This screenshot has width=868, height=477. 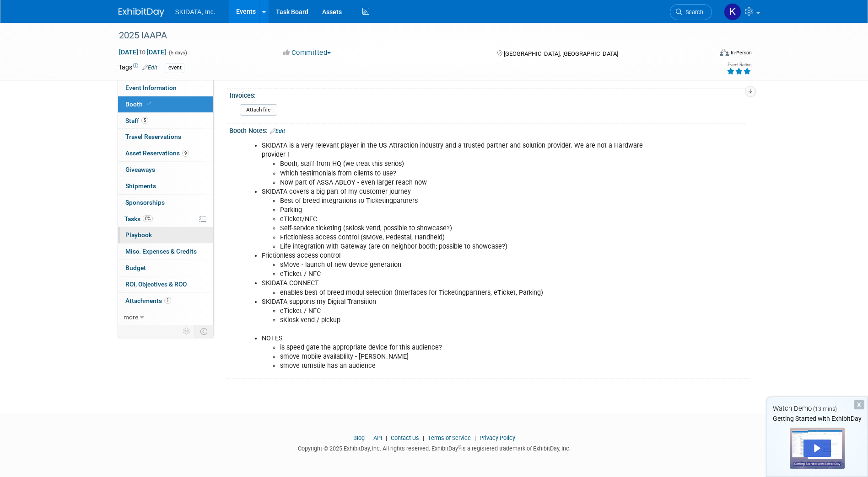 What do you see at coordinates (187, 331) in the screenshot?
I see `td: Personalize Event Tab Strip` at bounding box center [187, 331].